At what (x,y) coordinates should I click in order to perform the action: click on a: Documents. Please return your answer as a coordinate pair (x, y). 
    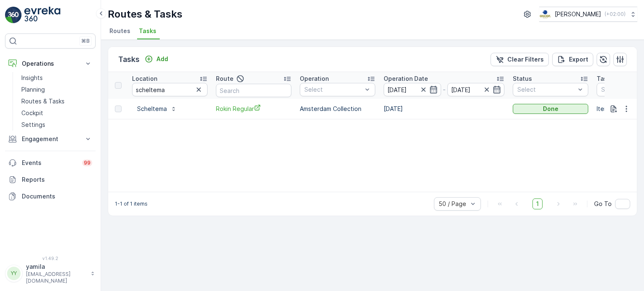
    Looking at the image, I should click on (50, 196).